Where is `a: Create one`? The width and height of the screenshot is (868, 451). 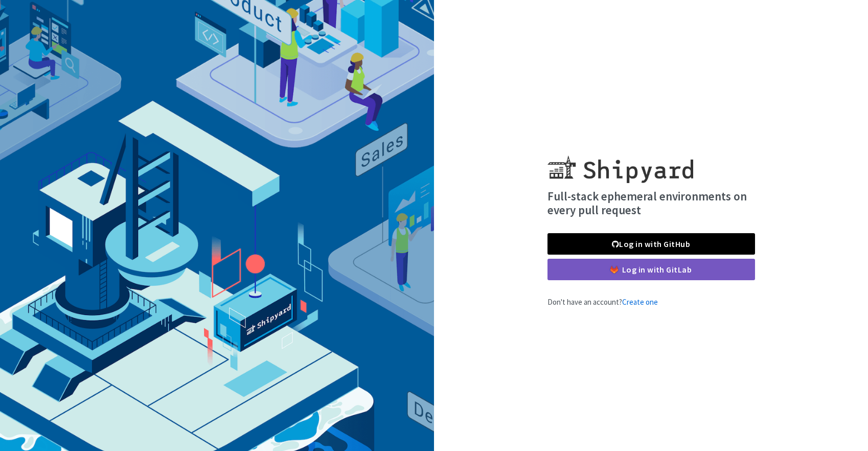
a: Create one is located at coordinates (640, 302).